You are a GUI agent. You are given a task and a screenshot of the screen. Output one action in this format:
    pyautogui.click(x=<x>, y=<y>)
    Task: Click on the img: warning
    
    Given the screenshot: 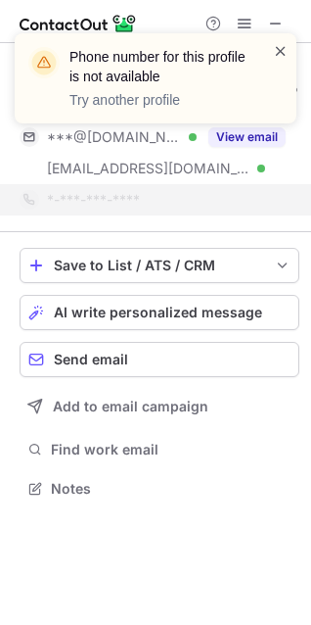 What is the action you would take?
    pyautogui.click(x=44, y=63)
    